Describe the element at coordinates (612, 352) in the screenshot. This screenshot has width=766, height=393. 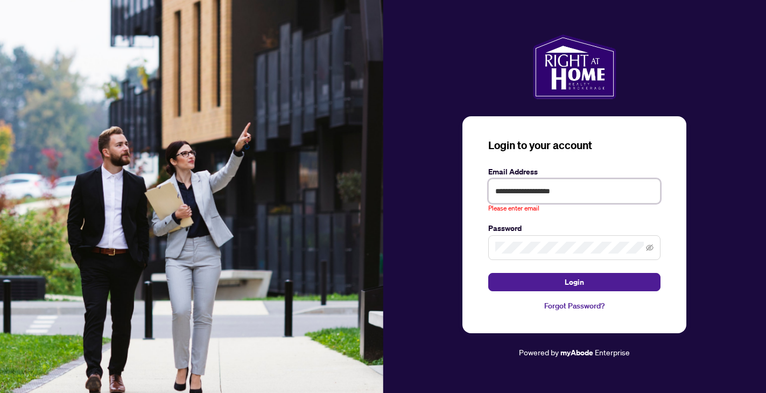
I see `span: Enterprise` at that location.